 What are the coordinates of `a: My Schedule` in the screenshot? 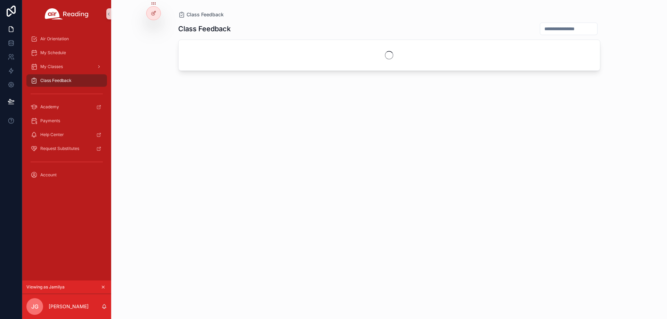 It's located at (67, 53).